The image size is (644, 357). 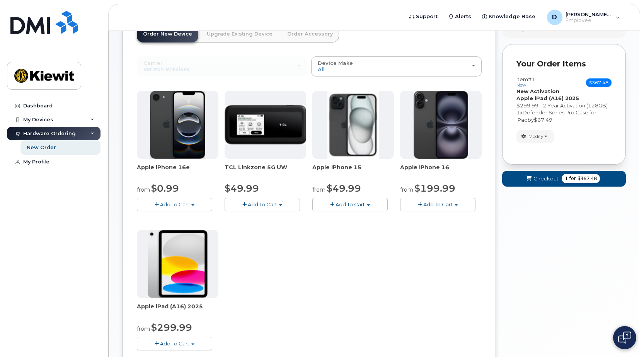 I want to click on img: linkzone5g.png, so click(x=265, y=125).